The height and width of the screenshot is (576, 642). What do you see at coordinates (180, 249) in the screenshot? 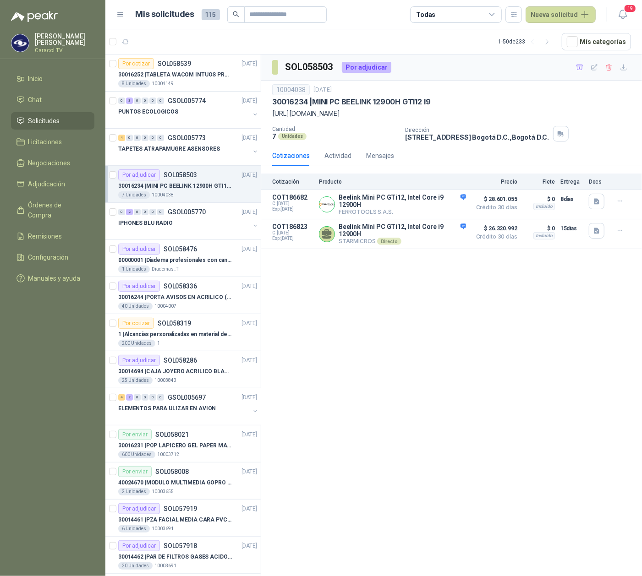
I see `p: SOL058476` at bounding box center [180, 249].